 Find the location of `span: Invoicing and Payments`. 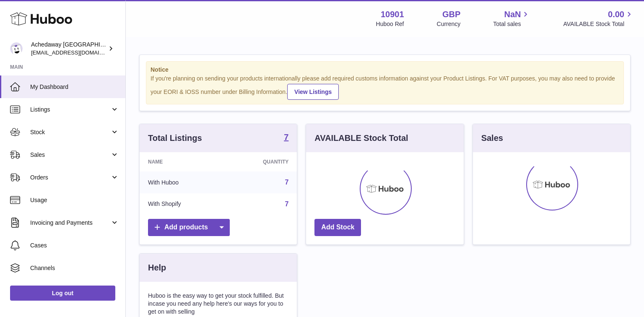

span: Invoicing and Payments is located at coordinates (70, 223).